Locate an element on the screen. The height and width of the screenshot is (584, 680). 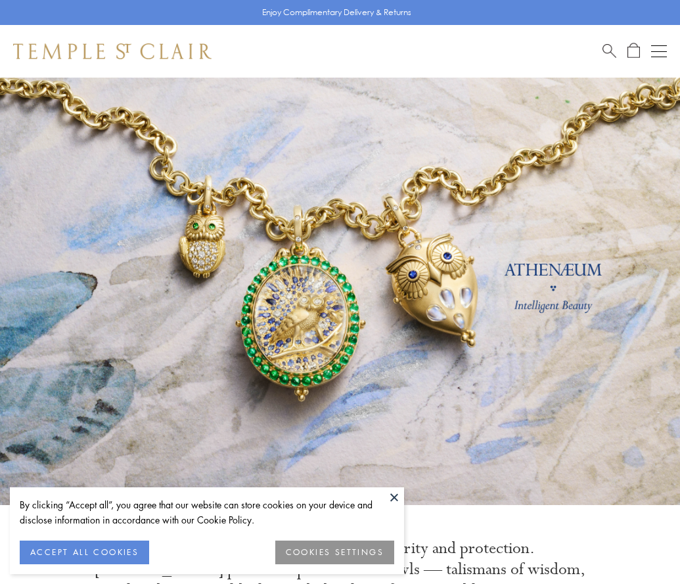
div: By clicking “Accept all”, you agree that our website can store cookies on your device and disclos... is located at coordinates (207, 512).